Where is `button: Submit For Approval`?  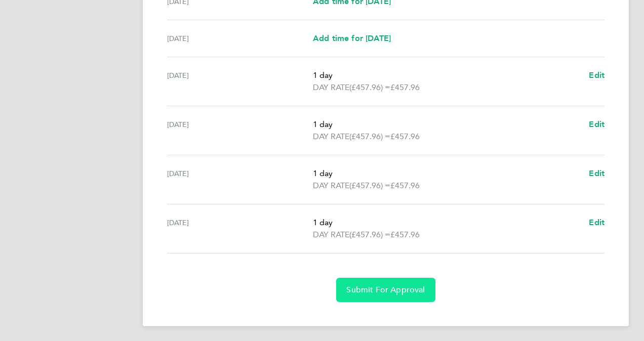
button: Submit For Approval is located at coordinates (385, 290).